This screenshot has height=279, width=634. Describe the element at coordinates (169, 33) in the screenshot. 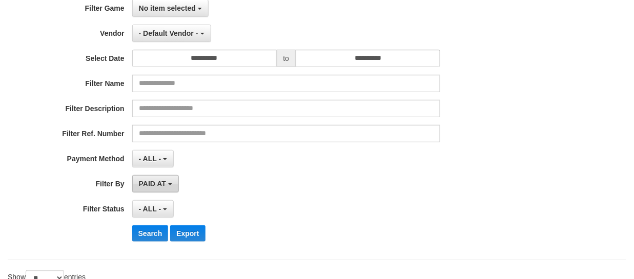

I see `span: - Default Vendor -` at that location.